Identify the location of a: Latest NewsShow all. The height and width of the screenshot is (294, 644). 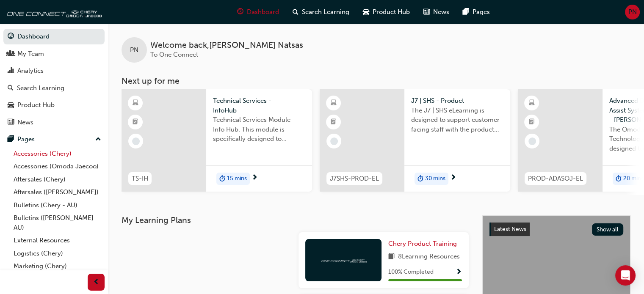
(556, 229).